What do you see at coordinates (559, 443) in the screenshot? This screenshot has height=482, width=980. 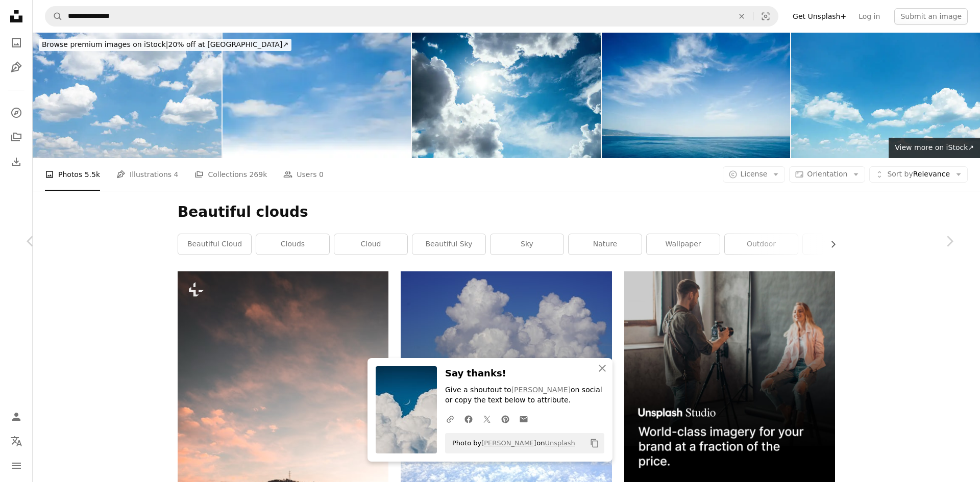 I see `a: Unsplash` at bounding box center [559, 443].